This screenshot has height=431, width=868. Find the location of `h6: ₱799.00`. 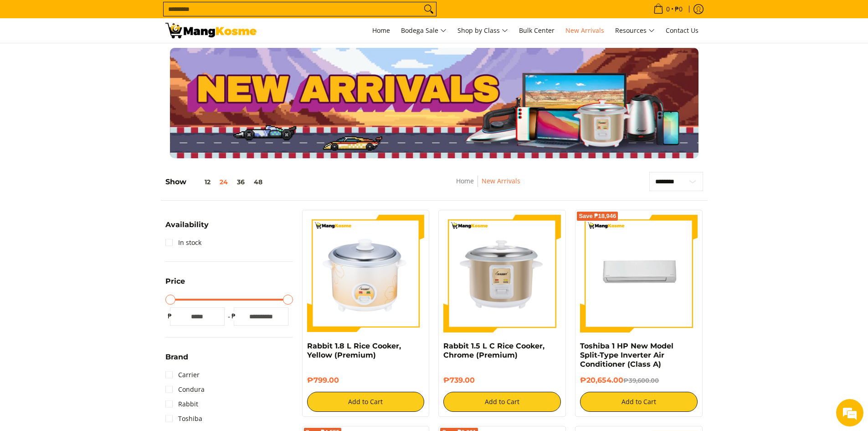

h6: ₱799.00 is located at coordinates (366, 380).